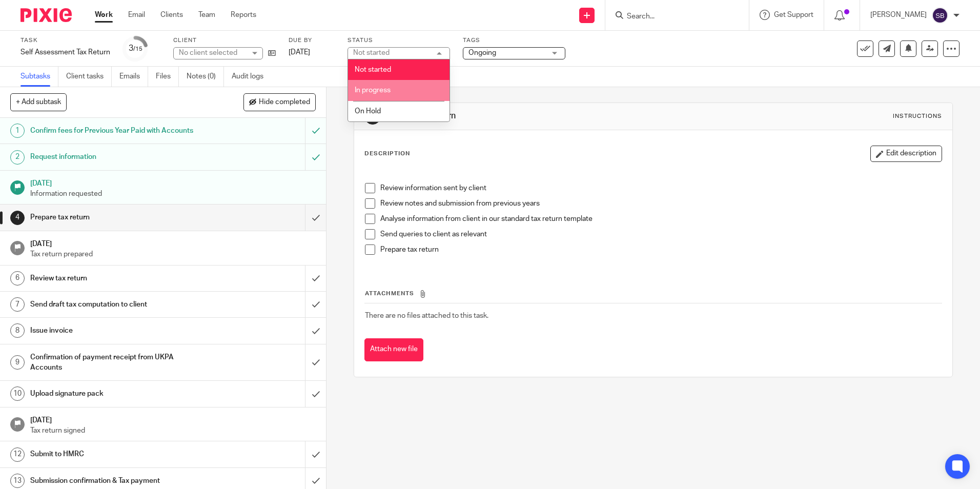  What do you see at coordinates (244, 15) in the screenshot?
I see `a: Reports` at bounding box center [244, 15].